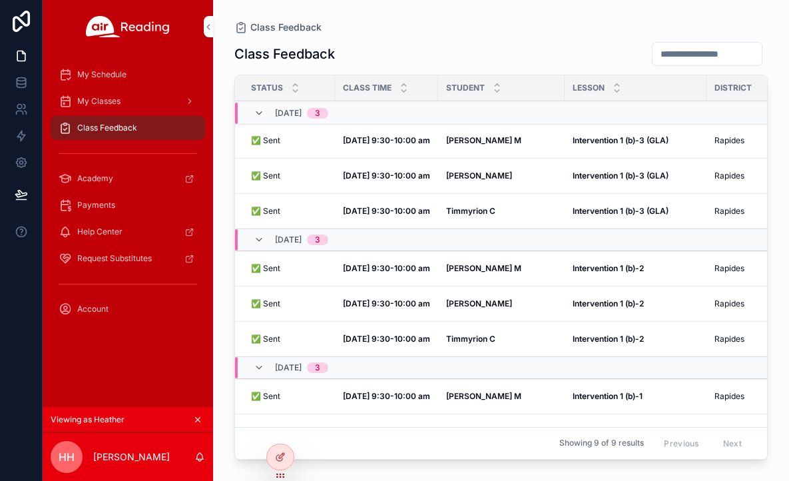  Describe the element at coordinates (99, 101) in the screenshot. I see `span: My Classes` at that location.